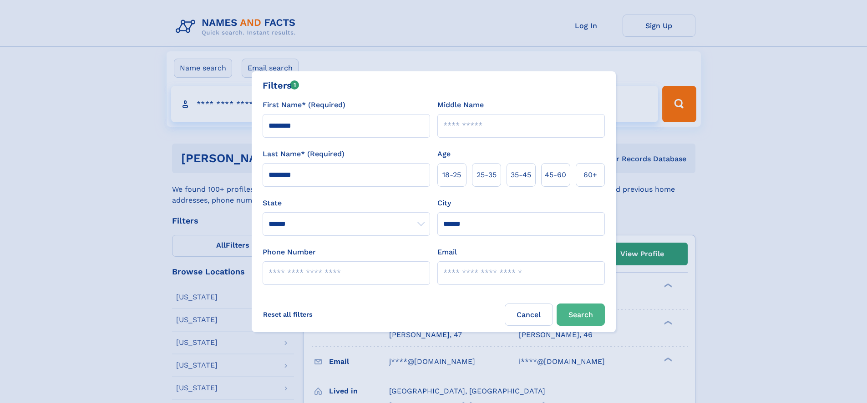 This screenshot has width=867, height=403. Describe the element at coordinates (444, 203) in the screenshot. I see `label: City` at that location.